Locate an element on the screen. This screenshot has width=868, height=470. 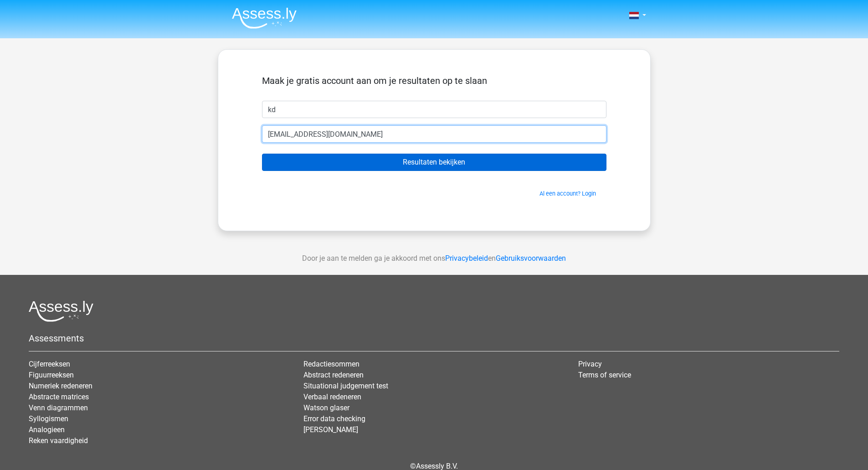
img: Assessly logo is located at coordinates (61, 311).